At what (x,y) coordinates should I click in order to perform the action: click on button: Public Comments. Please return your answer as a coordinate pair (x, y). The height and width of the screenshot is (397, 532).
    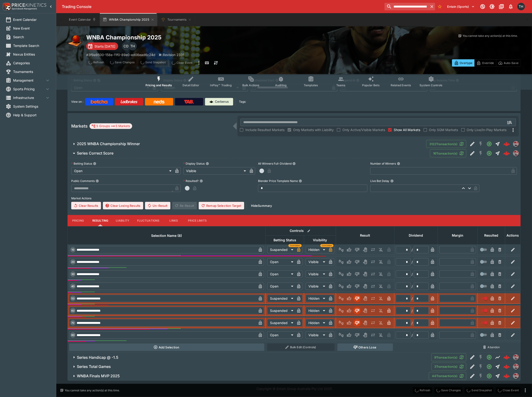
    Looking at the image, I should click on (97, 181).